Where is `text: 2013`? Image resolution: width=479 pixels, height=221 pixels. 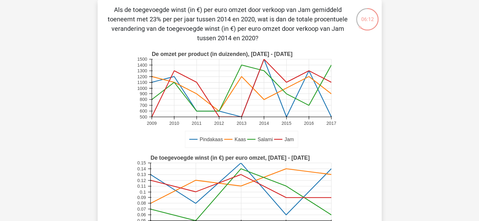 text: 2013 is located at coordinates (241, 123).